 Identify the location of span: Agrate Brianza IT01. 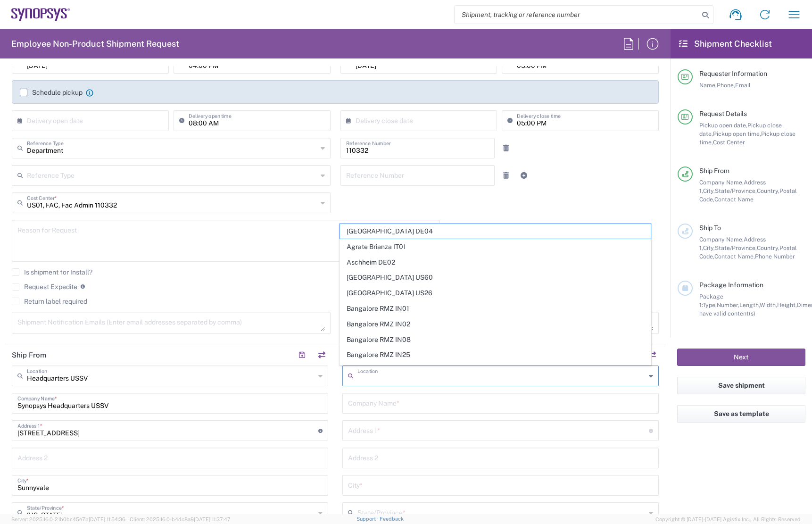
(496, 247).